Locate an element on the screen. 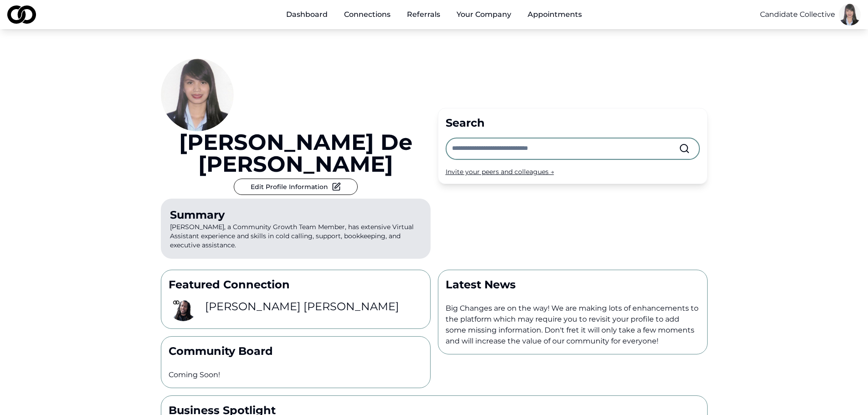  p: Featured Connection is located at coordinates (296, 285).